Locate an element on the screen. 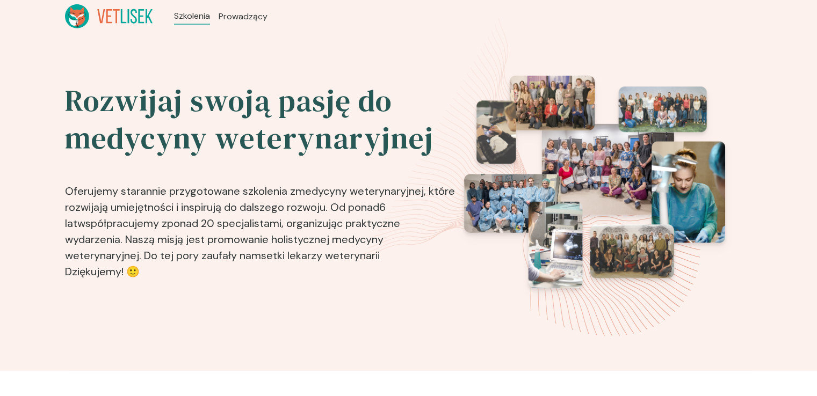 The height and width of the screenshot is (396, 817). h2: Rozwijaj swoją pasję do medycyny weterynaryjnej is located at coordinates (261, 120).